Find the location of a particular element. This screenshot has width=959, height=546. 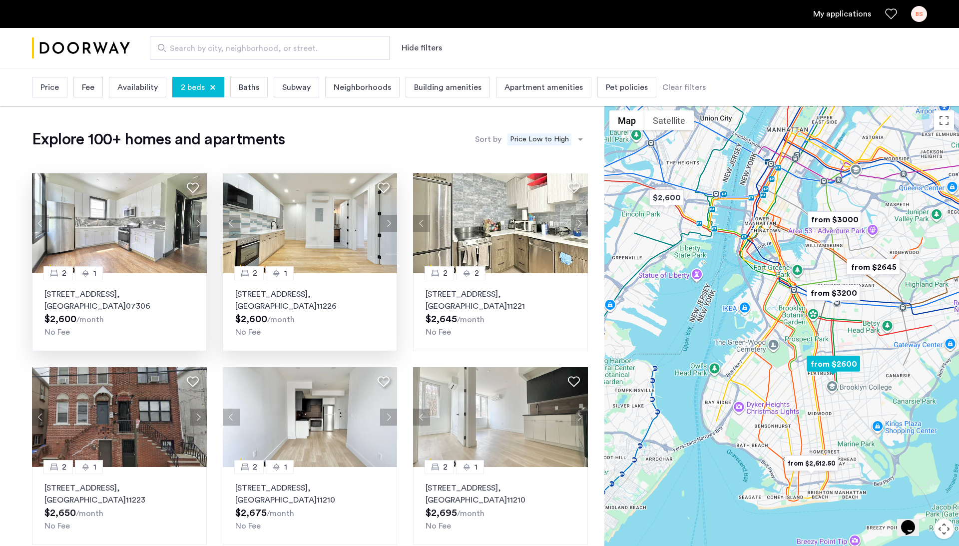

span: 2 beds is located at coordinates (193, 87).